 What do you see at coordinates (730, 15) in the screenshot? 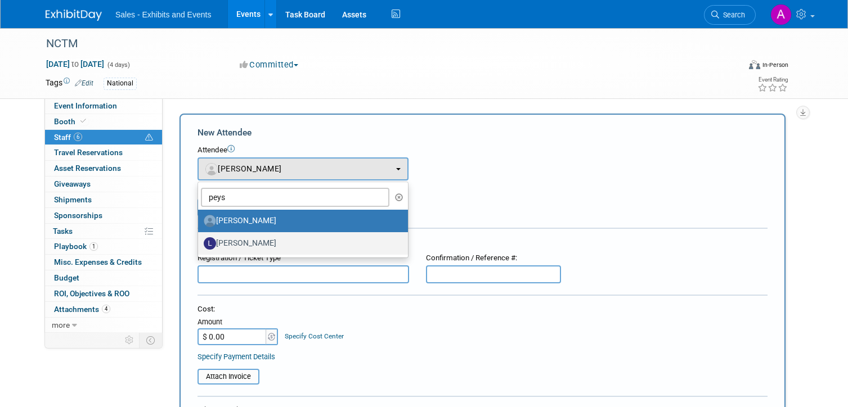
I see `a: Search` at bounding box center [730, 15].